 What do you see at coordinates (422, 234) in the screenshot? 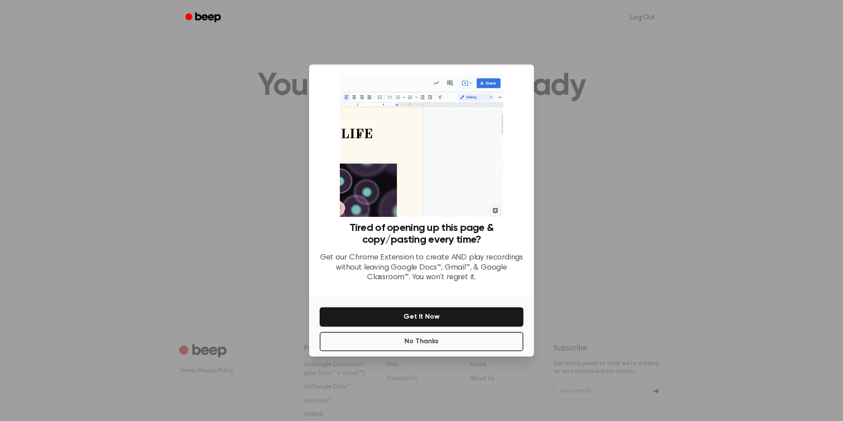
I see `h3: Tired of opening up this page & copy/pasting every time?` at bounding box center [422, 234].